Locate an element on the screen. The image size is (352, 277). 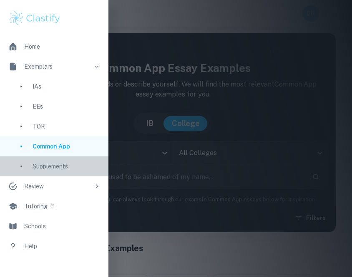
div: IAs is located at coordinates (66, 87).